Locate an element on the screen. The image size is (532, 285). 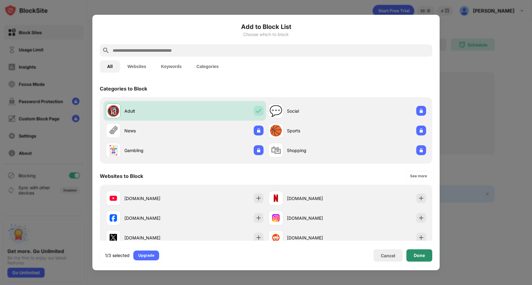
div: Categories to Block is located at coordinates (124, 89).